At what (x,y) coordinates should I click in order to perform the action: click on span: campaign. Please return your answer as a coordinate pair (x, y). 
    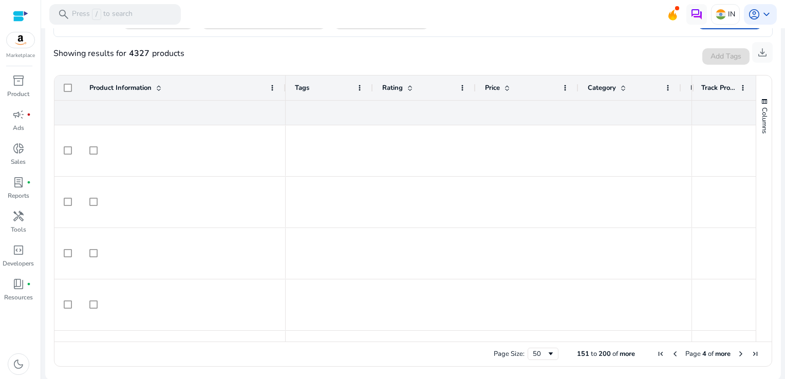
    Looking at the image, I should click on (18, 115).